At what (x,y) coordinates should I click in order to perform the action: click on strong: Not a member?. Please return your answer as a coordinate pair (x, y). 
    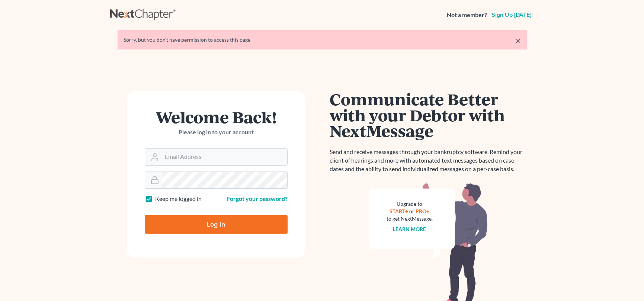
    Looking at the image, I should click on (467, 15).